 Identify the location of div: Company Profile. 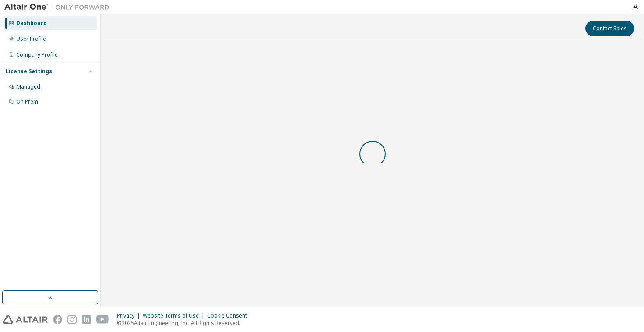
(37, 55).